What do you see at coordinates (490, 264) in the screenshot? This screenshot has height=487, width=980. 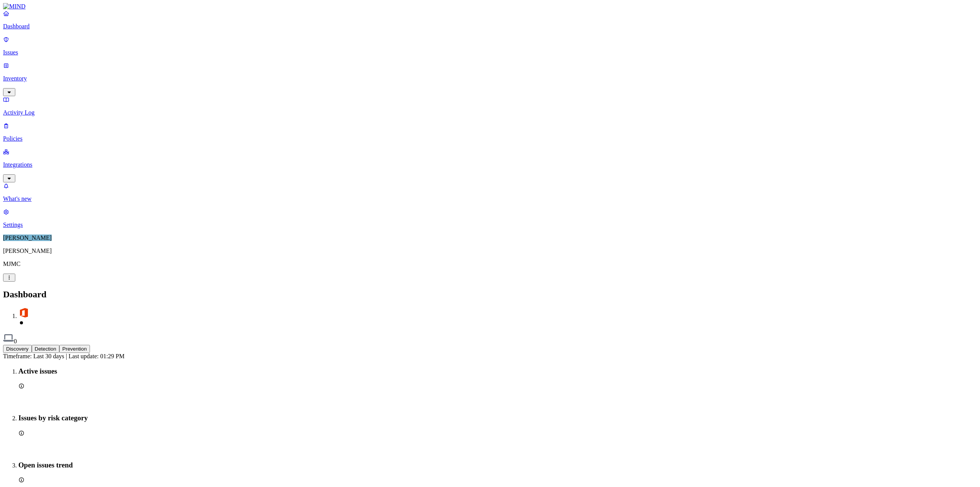 I see `p: MJMC` at bounding box center [490, 264].